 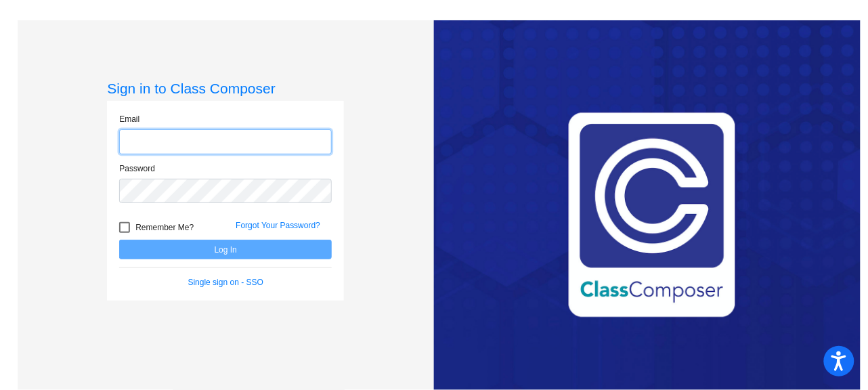 I want to click on label: Email, so click(x=130, y=119).